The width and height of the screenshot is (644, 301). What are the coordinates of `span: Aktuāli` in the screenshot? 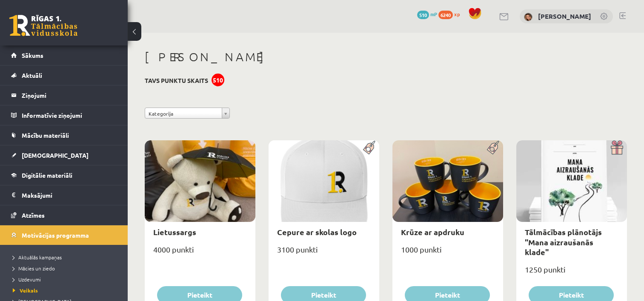 It's located at (32, 75).